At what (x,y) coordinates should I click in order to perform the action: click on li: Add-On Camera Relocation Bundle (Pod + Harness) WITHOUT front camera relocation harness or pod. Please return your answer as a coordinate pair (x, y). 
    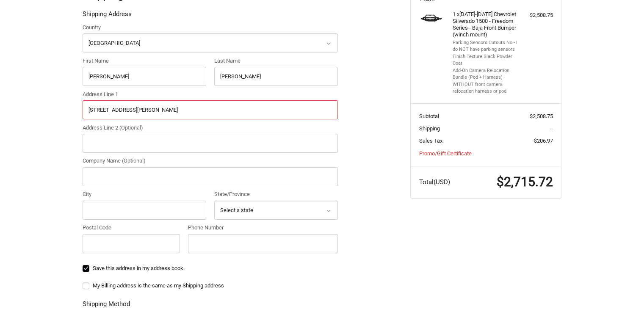
    Looking at the image, I should click on (484, 81).